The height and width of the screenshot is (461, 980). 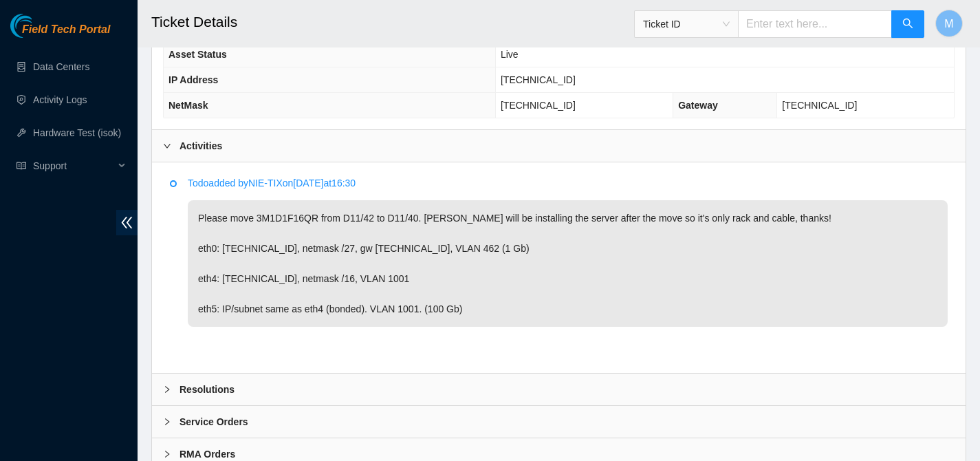 What do you see at coordinates (193, 80) in the screenshot?
I see `span: IP Address` at bounding box center [193, 80].